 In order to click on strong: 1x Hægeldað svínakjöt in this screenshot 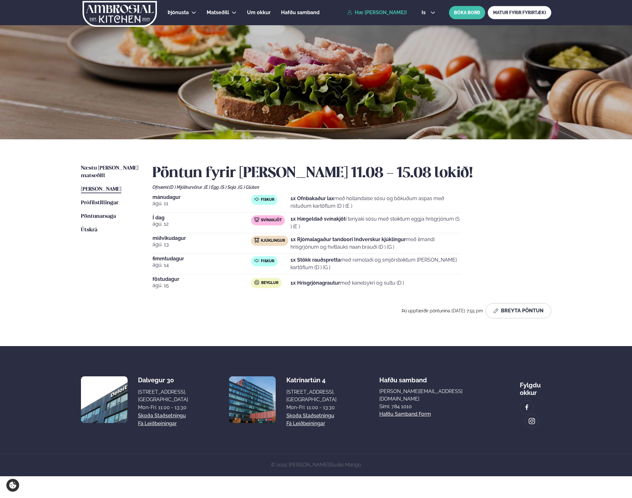, I will do `click(318, 219)`.